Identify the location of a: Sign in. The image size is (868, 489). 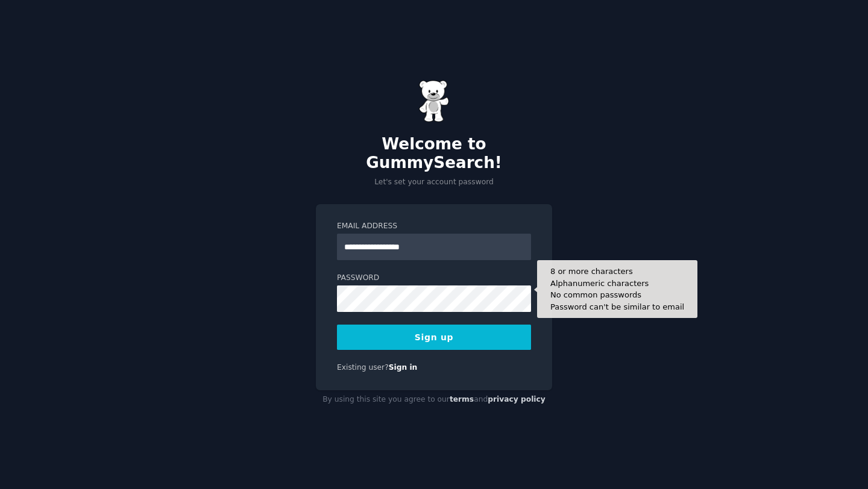
(403, 367).